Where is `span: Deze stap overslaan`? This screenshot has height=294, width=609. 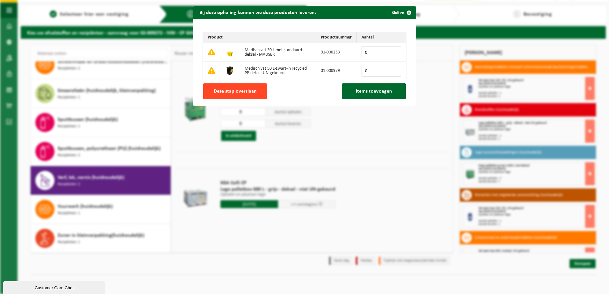 span: Deze stap overslaan is located at coordinates (235, 91).